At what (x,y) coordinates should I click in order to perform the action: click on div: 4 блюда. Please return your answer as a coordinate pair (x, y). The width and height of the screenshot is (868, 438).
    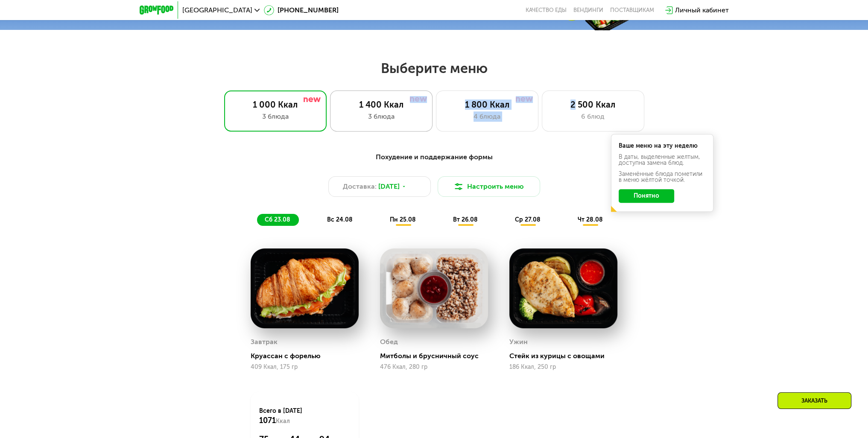
    Looking at the image, I should click on (487, 117).